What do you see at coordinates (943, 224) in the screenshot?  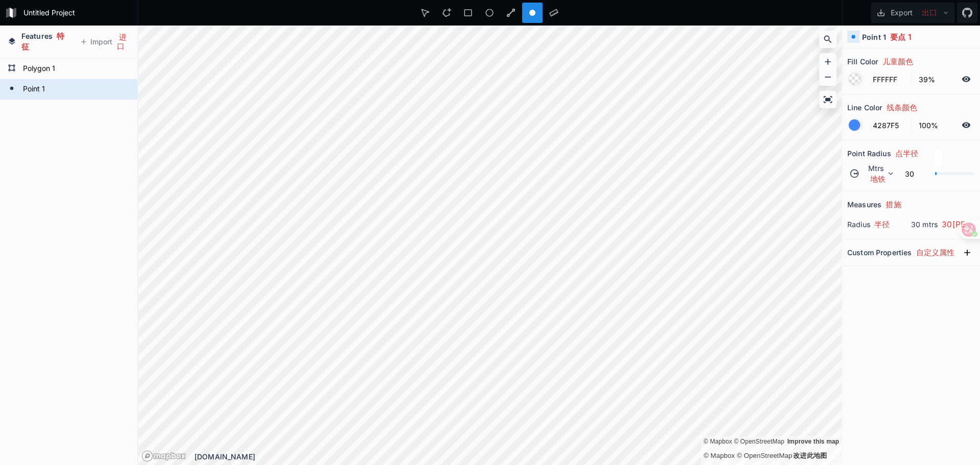 I see `dd: 30 mtrs` at bounding box center [943, 224].